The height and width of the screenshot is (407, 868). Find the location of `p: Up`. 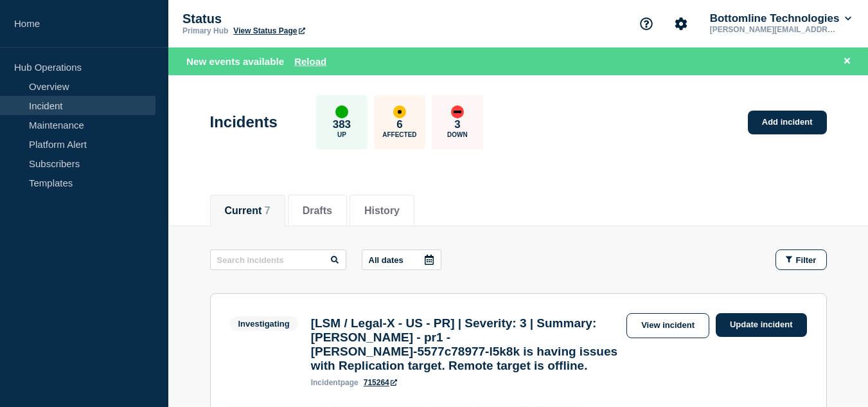

p: Up is located at coordinates (341, 135).